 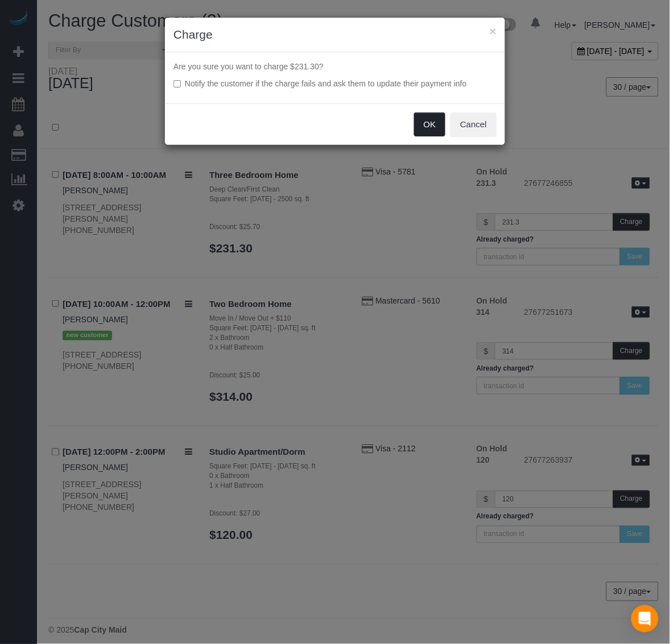 What do you see at coordinates (335, 35) in the screenshot?
I see `h3: Charge` at bounding box center [335, 35].